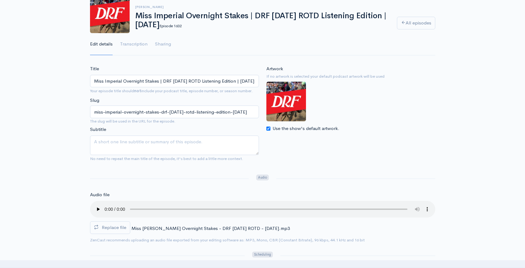 The image size is (525, 268). I want to click on small: No need to repeat the main title of the episode, it's best to add a little more context., so click(167, 159).